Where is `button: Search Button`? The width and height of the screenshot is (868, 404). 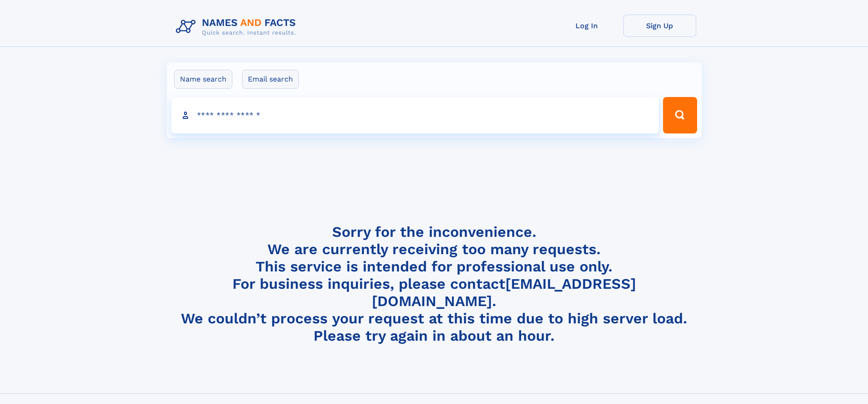 button: Search Button is located at coordinates (680, 115).